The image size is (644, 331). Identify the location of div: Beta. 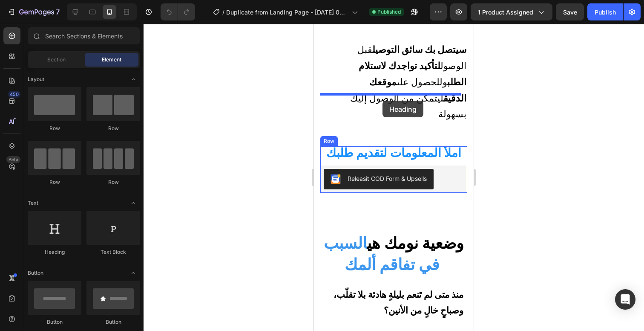
(13, 160).